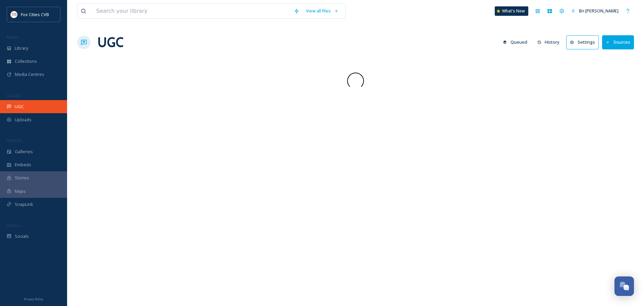 This screenshot has height=306, width=644. I want to click on button: Sources, so click(617, 42).